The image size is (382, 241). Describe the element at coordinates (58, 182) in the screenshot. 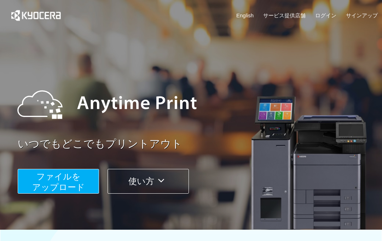

I see `span: ファイルを ​​アップロード` at that location.